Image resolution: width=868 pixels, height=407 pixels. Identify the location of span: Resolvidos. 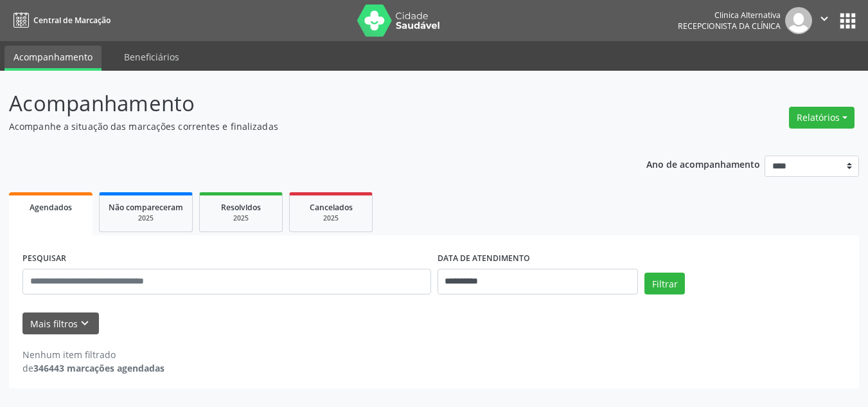
(241, 207).